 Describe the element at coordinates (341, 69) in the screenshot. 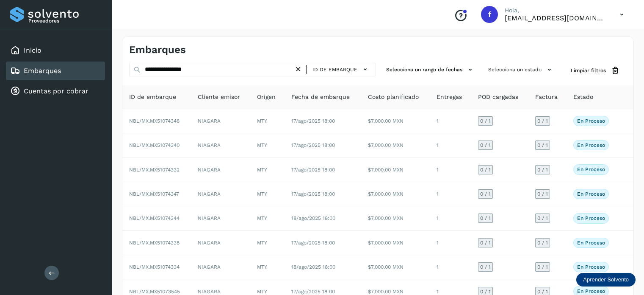

I see `button: ID de embarque` at that location.